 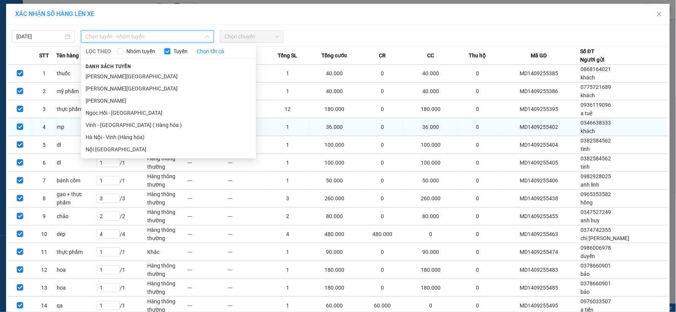 What do you see at coordinates (44, 234) in the screenshot?
I see `td: 10` at bounding box center [44, 234].